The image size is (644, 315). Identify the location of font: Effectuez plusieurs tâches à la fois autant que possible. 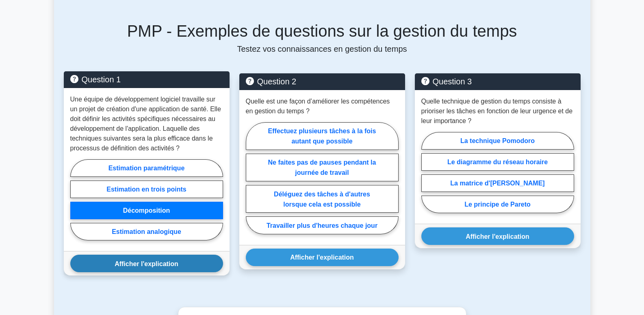
(322, 136).